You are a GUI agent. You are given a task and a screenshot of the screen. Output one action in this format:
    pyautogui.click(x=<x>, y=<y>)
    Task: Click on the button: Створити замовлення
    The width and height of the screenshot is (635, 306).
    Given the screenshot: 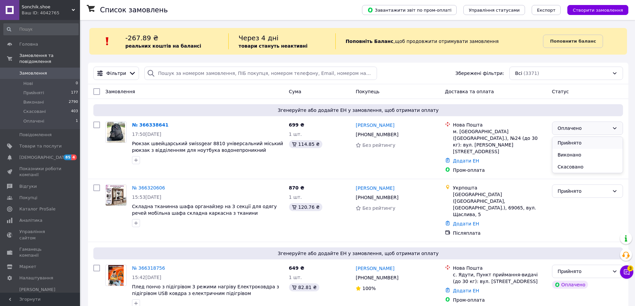 What is the action you would take?
    pyautogui.click(x=598, y=10)
    